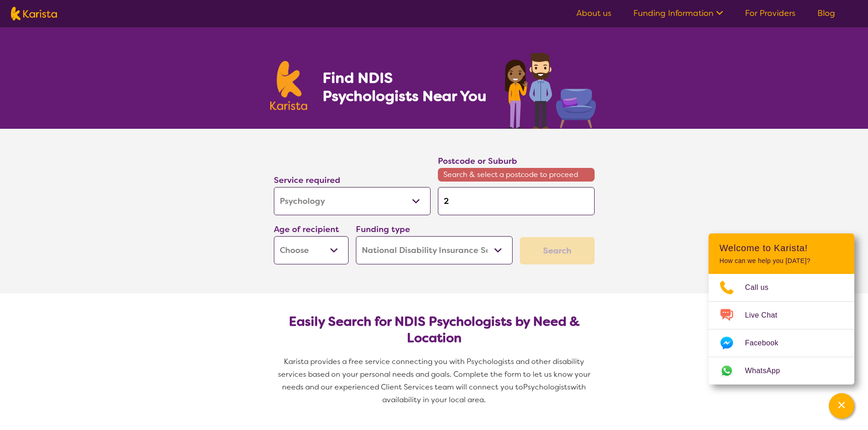 The image size is (868, 430). Describe the element at coordinates (781, 309) in the screenshot. I see `div: Channel Menu` at that location.